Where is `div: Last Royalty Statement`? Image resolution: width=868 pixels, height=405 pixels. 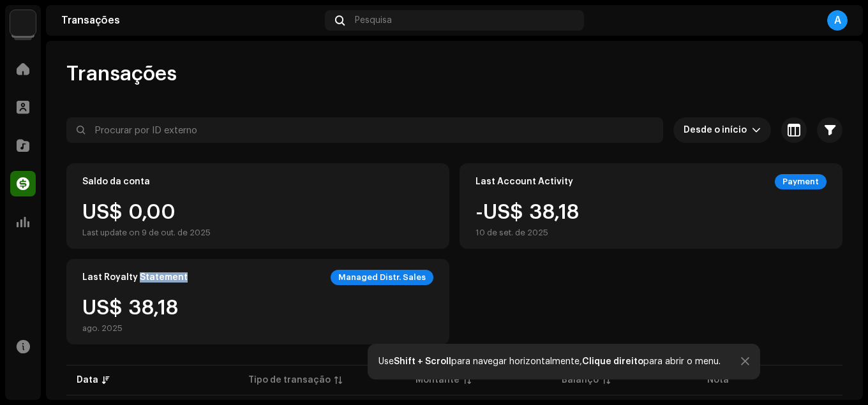
div: Last Royalty Statement is located at coordinates (134, 277).